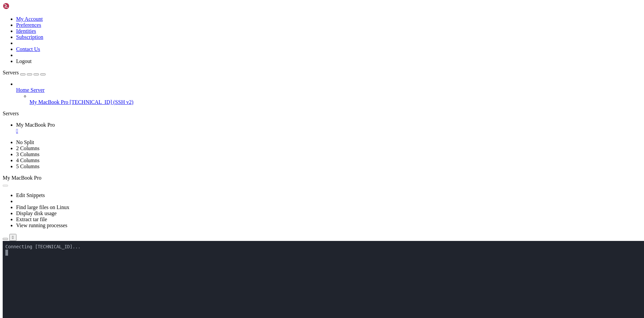  Describe the element at coordinates (30, 89) in the screenshot. I see `span: Home Server` at that location.